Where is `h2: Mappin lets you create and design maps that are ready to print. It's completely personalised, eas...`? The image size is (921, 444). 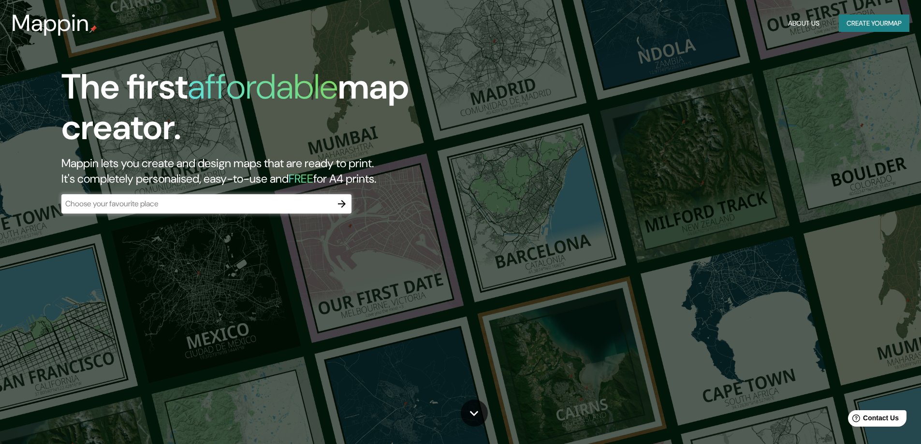 h2: Mappin lets you create and design maps that are ready to print. It's completely personalised, eas... is located at coordinates (292, 171).